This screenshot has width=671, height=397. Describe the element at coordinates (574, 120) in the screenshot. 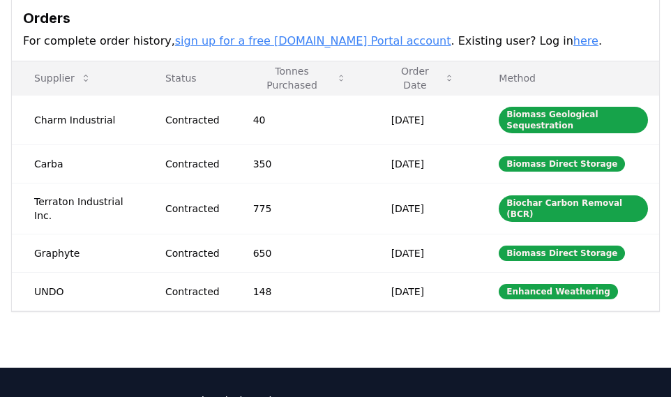

I see `div: Biomass Geological Sequestration` at that location.